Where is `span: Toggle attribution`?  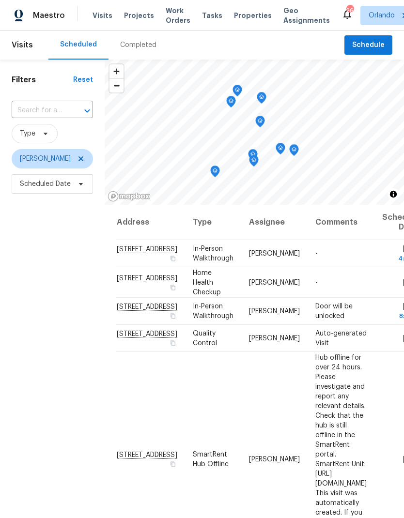
span: Toggle attribution is located at coordinates (393, 194).